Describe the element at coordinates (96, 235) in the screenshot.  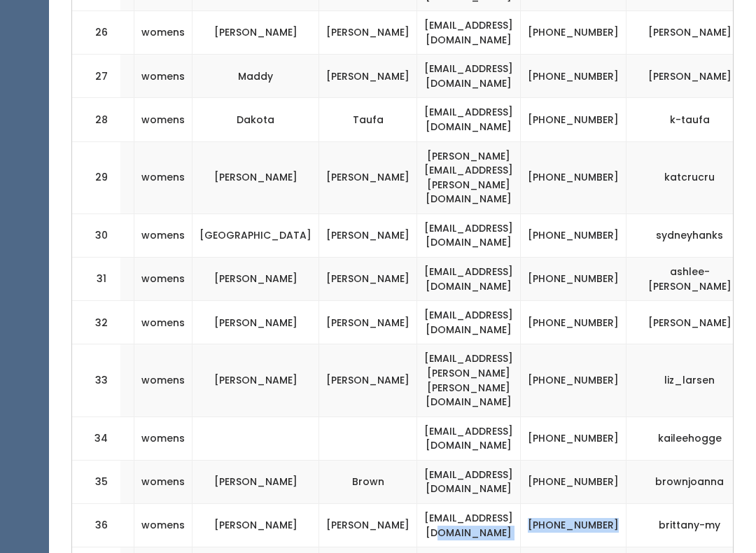
I see `td: 30` at that location.